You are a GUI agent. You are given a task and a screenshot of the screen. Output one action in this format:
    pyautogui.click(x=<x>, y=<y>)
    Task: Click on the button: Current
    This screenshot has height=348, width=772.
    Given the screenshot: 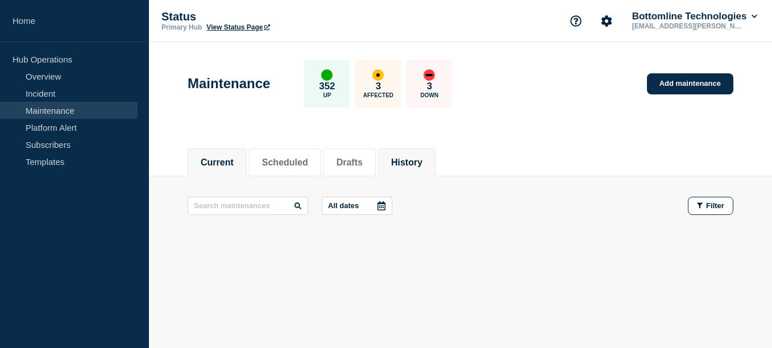 What is the action you would take?
    pyautogui.click(x=217, y=163)
    